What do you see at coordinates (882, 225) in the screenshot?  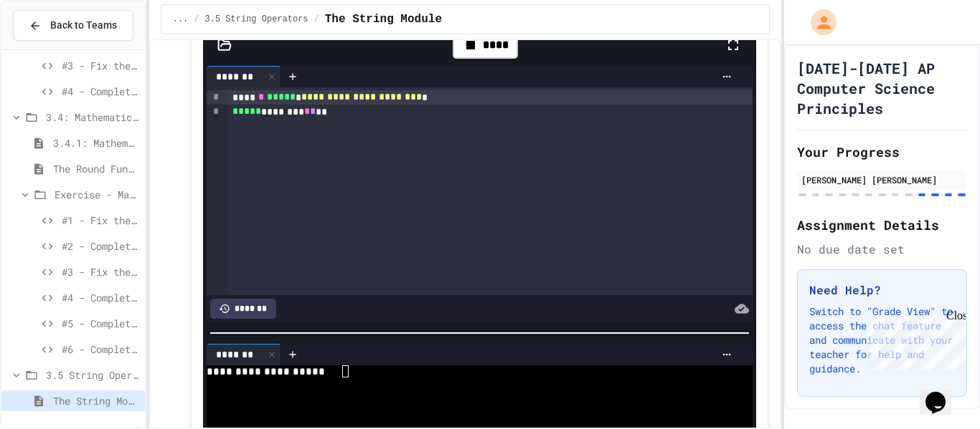 I see `h2: Assignment Details` at bounding box center [882, 225].